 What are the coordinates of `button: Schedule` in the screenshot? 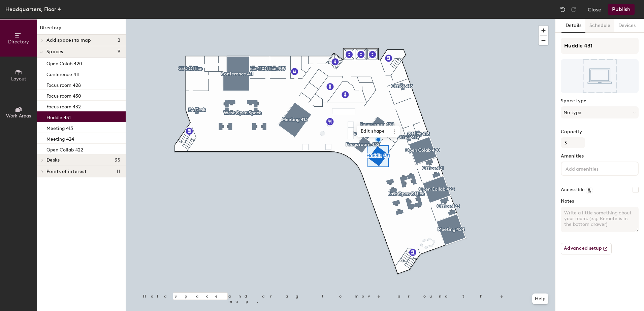 It's located at (600, 25).